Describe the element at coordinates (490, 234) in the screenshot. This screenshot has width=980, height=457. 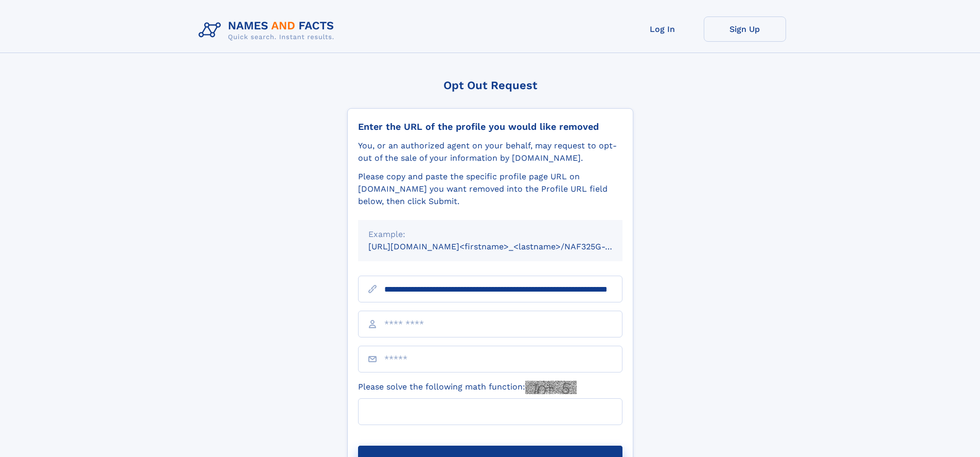
I see `div: Example:` at that location.